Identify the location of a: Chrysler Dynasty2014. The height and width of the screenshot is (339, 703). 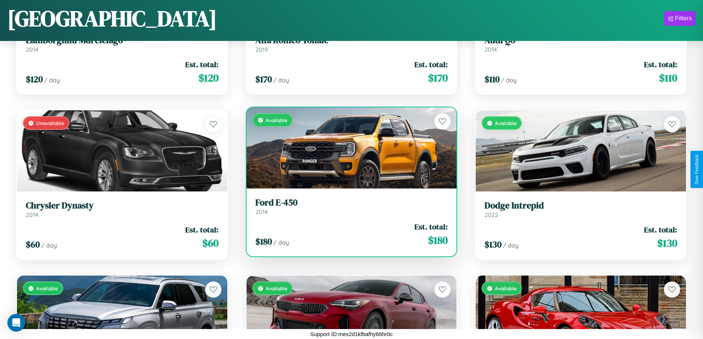
(122, 209).